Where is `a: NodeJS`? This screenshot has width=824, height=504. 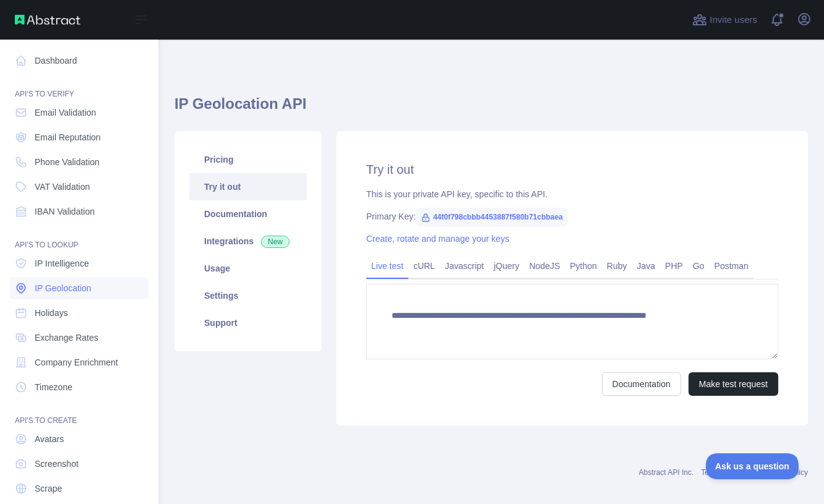
a: NodeJS is located at coordinates (544, 266).